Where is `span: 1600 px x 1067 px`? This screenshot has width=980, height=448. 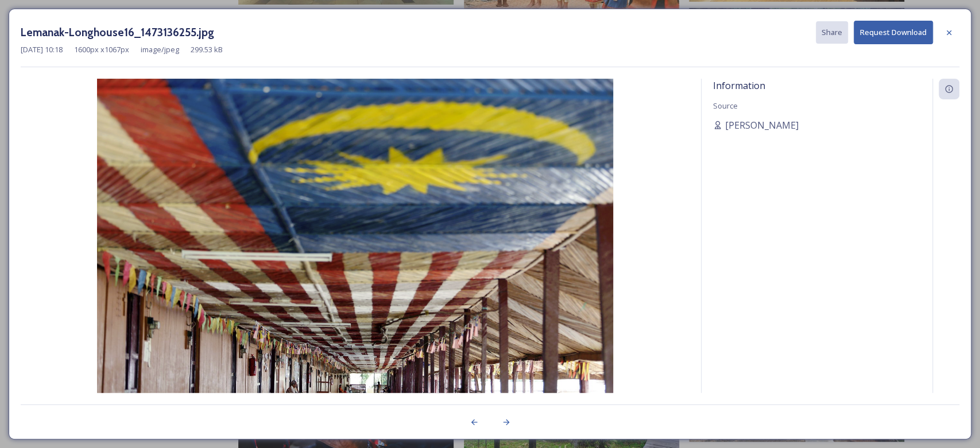
span: 1600 px x 1067 px is located at coordinates (101, 50).